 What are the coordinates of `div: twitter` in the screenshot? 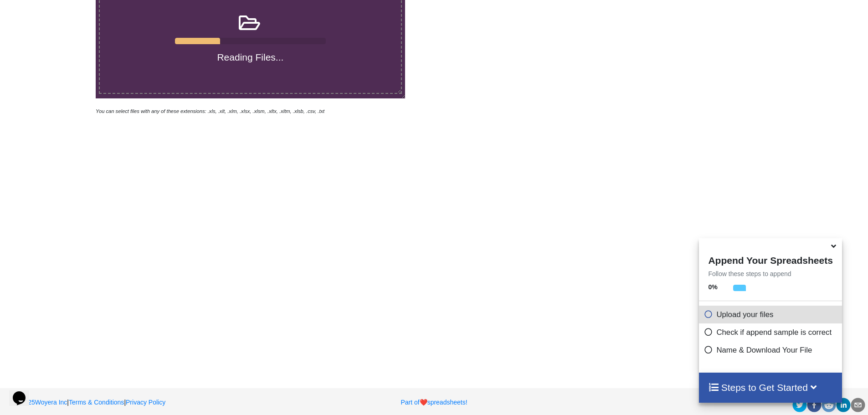 It's located at (799, 405).